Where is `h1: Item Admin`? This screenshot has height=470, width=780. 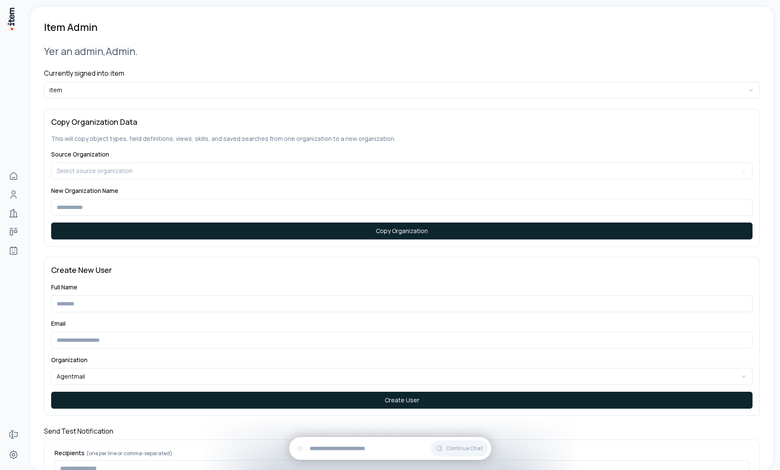
h1: Item Admin is located at coordinates (71, 27).